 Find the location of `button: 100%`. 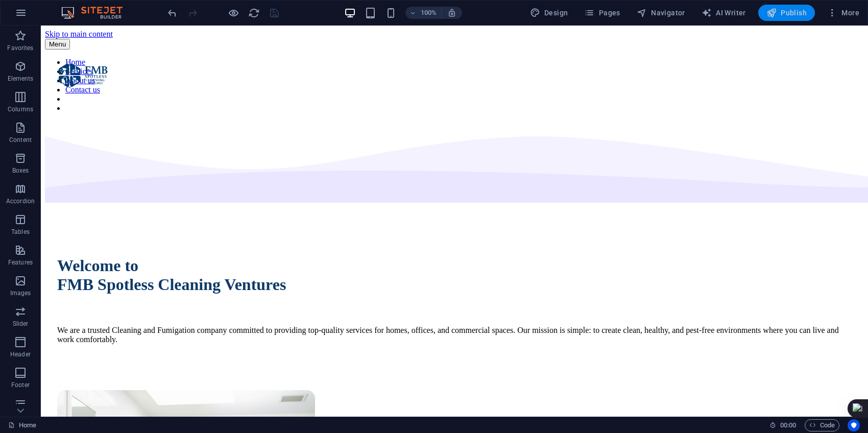

button: 100% is located at coordinates (424, 13).